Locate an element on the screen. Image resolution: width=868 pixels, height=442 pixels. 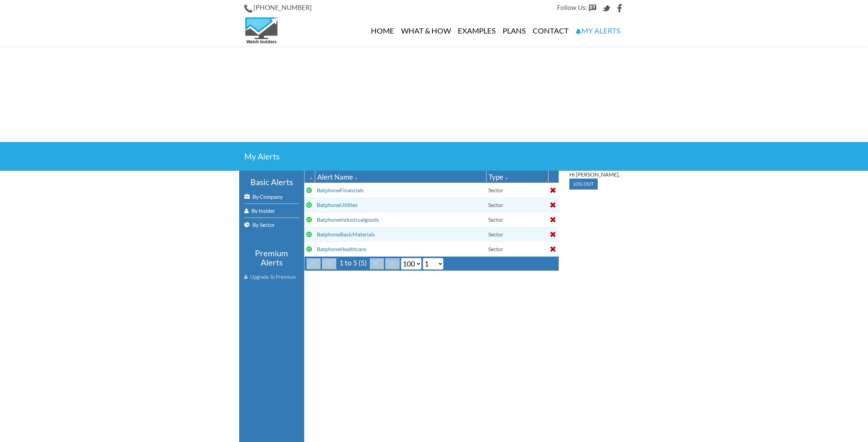
a: By Insider is located at coordinates (272, 211).